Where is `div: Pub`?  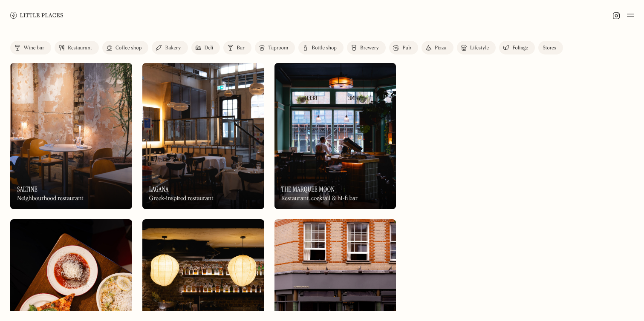 div: Pub is located at coordinates (406, 48).